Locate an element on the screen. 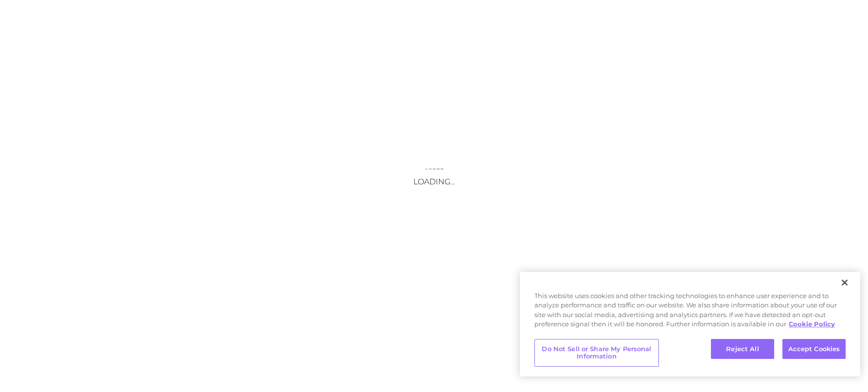  h3: Loading... is located at coordinates (434, 182).